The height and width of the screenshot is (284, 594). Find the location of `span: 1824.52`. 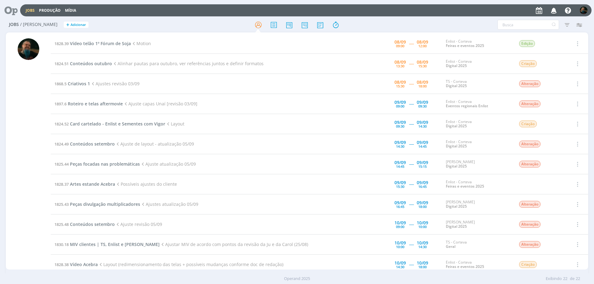

span: 1824.52 is located at coordinates (62, 124).